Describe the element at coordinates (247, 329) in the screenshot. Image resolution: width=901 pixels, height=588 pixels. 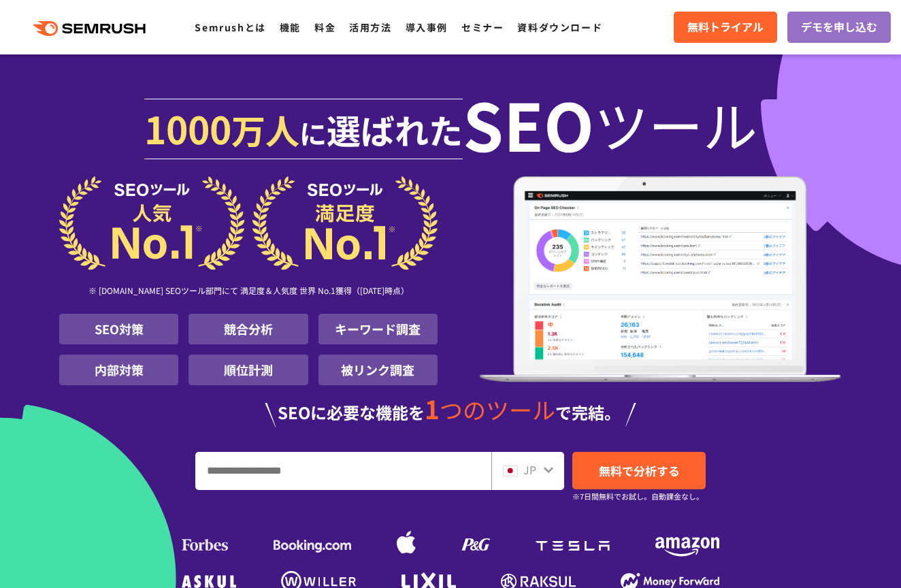
I see `li: 競合分析` at that location.